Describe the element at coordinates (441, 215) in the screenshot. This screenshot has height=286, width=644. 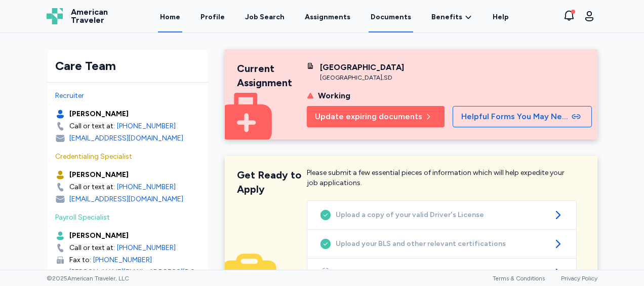
I see `span: Upload a copy of your valid Driver's License` at that location.